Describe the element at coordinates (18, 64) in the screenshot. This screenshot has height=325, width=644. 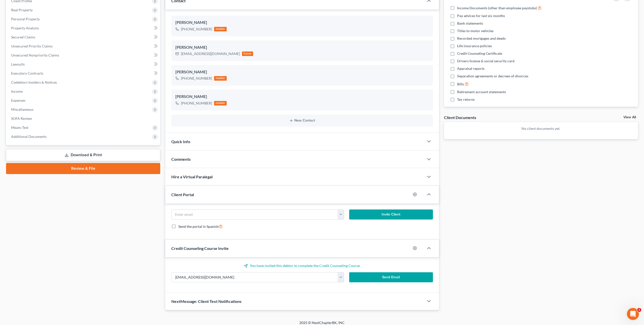
I see `span: Lawsuits` at that location.